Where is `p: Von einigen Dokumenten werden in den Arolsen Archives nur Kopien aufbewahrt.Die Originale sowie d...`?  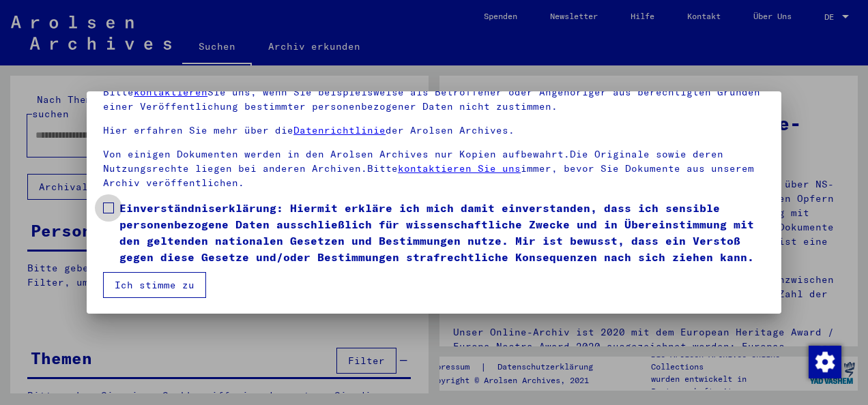 p: Von einigen Dokumenten werden in den Arolsen Archives nur Kopien aufbewahrt.Die Originale sowie d... is located at coordinates (434, 168).